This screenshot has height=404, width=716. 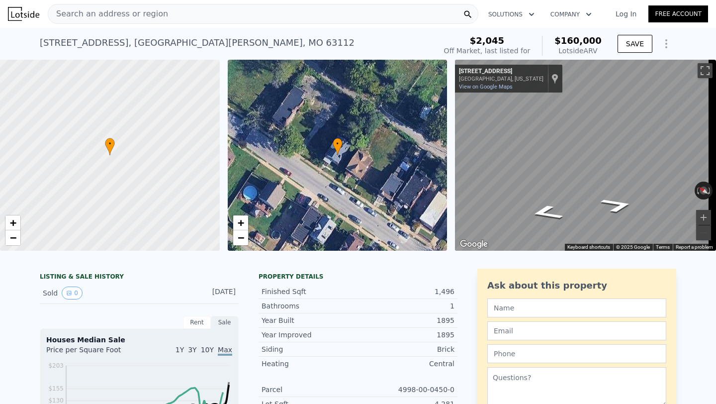 I want to click on div: Price per Square Foot, so click(x=92, y=352).